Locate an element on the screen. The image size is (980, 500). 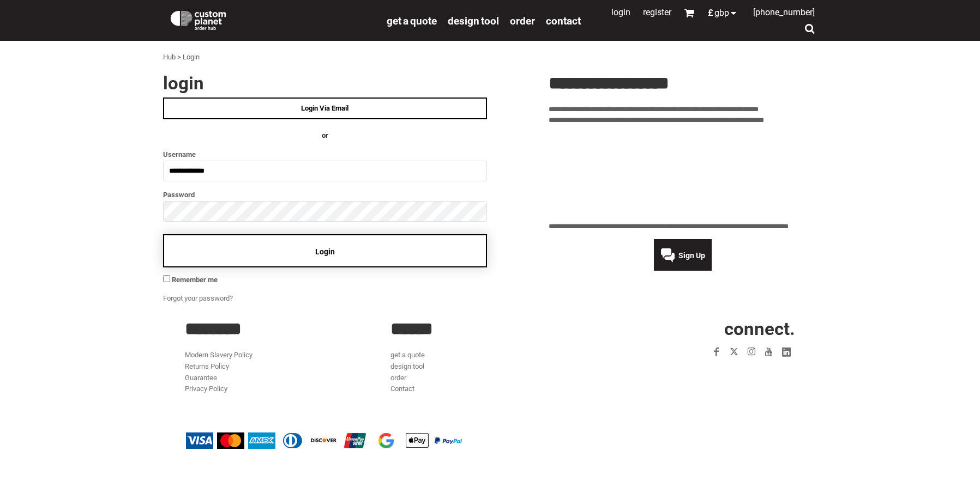
a: Returns Policy is located at coordinates (207, 367).